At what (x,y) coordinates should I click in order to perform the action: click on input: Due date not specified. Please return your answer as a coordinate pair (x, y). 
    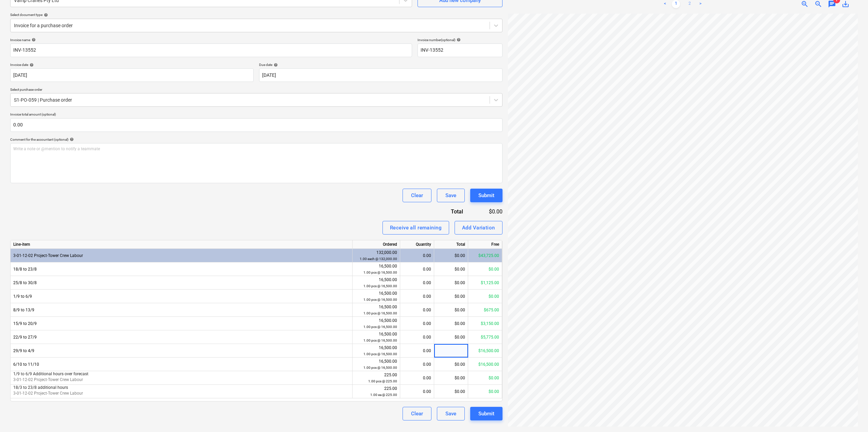
    Looking at the image, I should click on (381, 75).